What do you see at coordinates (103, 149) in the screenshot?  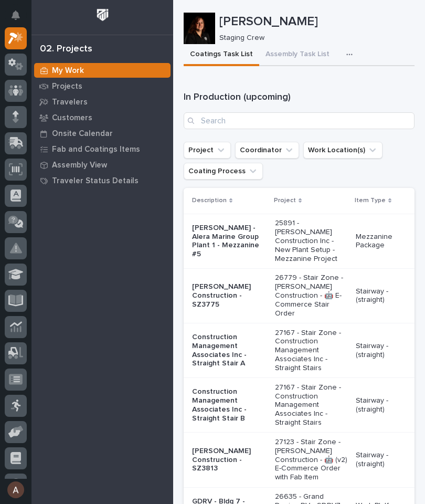 I see `a: Fab and Coatings Items` at bounding box center [103, 149].